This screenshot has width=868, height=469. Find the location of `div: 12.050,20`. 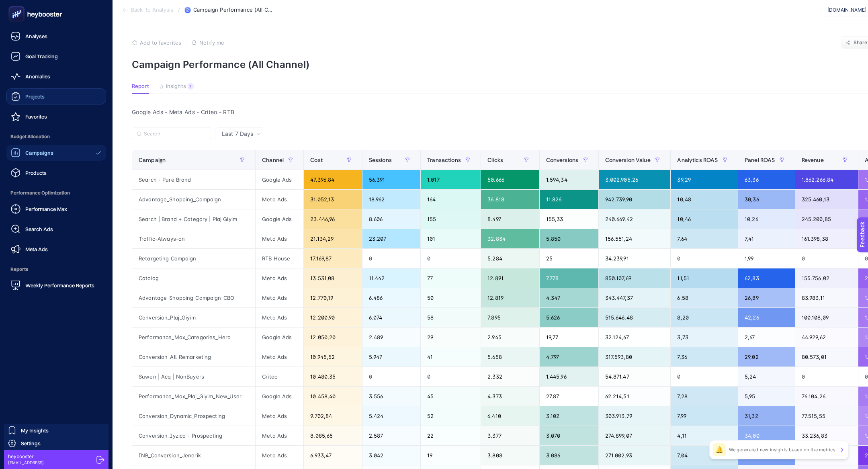

div: 12.050,20 is located at coordinates (333, 337).